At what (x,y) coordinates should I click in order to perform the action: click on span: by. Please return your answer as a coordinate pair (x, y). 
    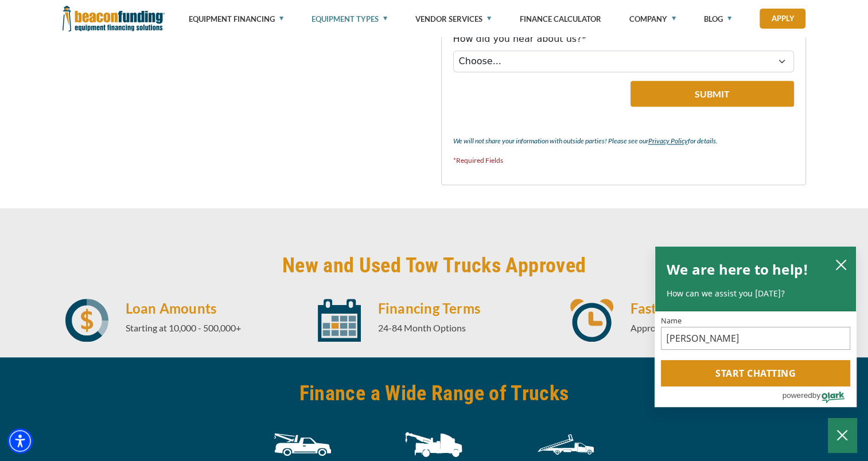
    Looking at the image, I should click on (816, 395).